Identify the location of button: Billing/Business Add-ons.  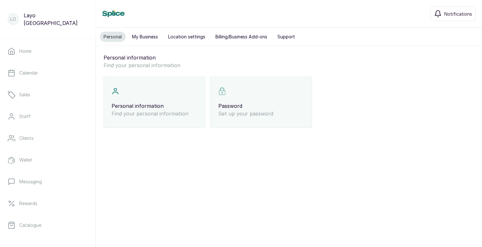
(242, 37).